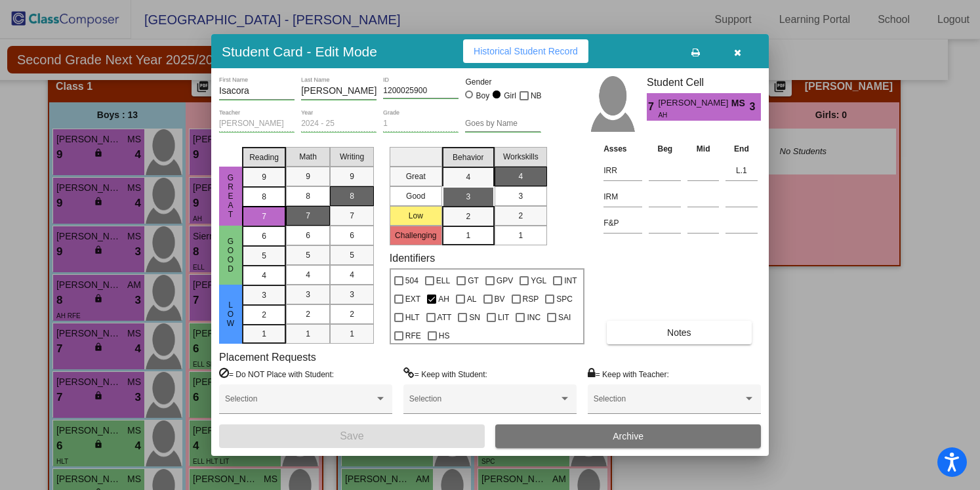 The width and height of the screenshot is (980, 490). I want to click on span: Notes, so click(680, 332).